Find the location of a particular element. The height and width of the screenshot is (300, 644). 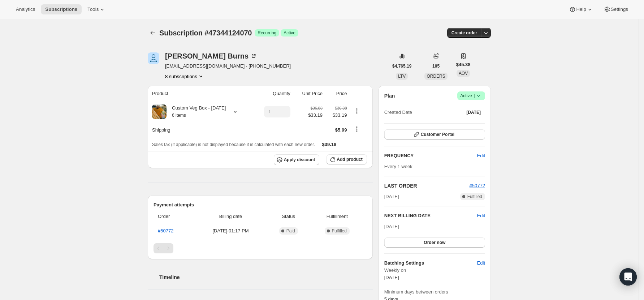

span: Status is located at coordinates (289, 217).